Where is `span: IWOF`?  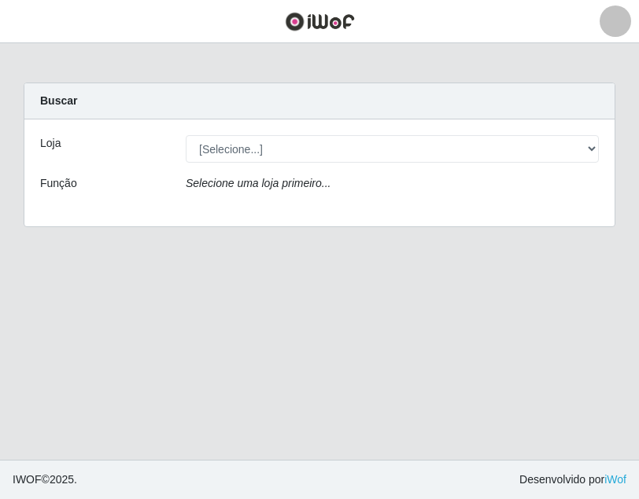 span: IWOF is located at coordinates (27, 480).